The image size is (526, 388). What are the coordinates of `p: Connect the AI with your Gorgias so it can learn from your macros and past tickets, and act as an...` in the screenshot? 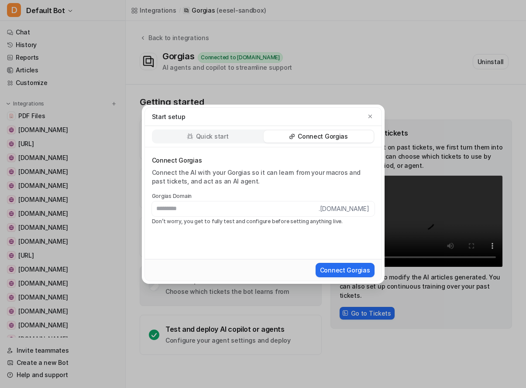 It's located at (263, 177).